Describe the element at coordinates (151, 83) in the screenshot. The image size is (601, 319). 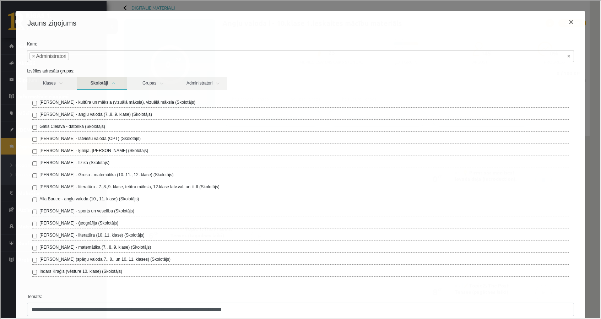
I see `a: Grupas` at that location.